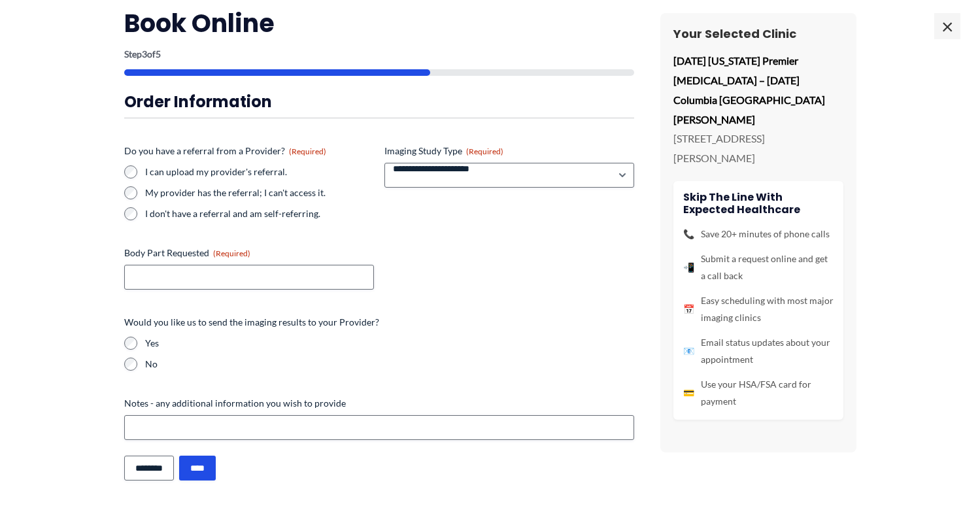 The height and width of the screenshot is (506, 980). I want to click on li: Use your HSA/FSA card for payment, so click(759, 393).